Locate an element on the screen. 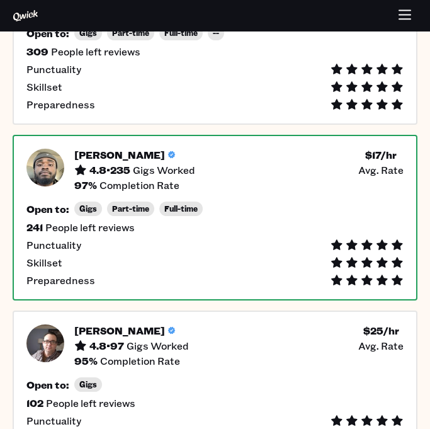 This screenshot has width=430, height=429. h5: 4.8 • 235 is located at coordinates (110, 170).